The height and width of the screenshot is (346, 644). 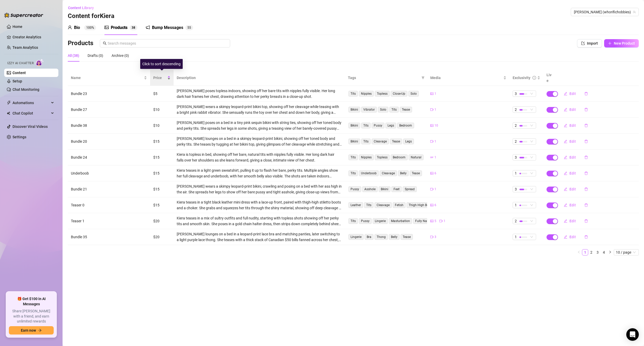 What do you see at coordinates (416, 157) in the screenshot?
I see `span: Natural` at bounding box center [416, 157].